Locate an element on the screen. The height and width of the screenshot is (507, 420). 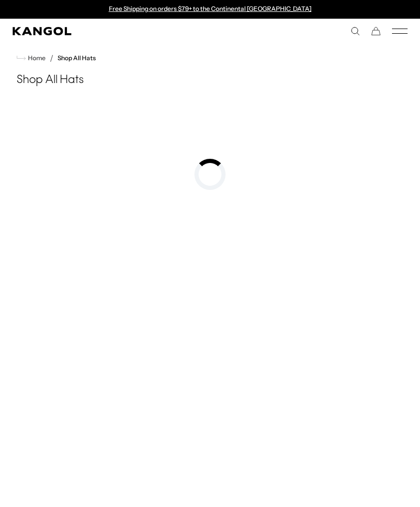
span: Home is located at coordinates (36, 58).